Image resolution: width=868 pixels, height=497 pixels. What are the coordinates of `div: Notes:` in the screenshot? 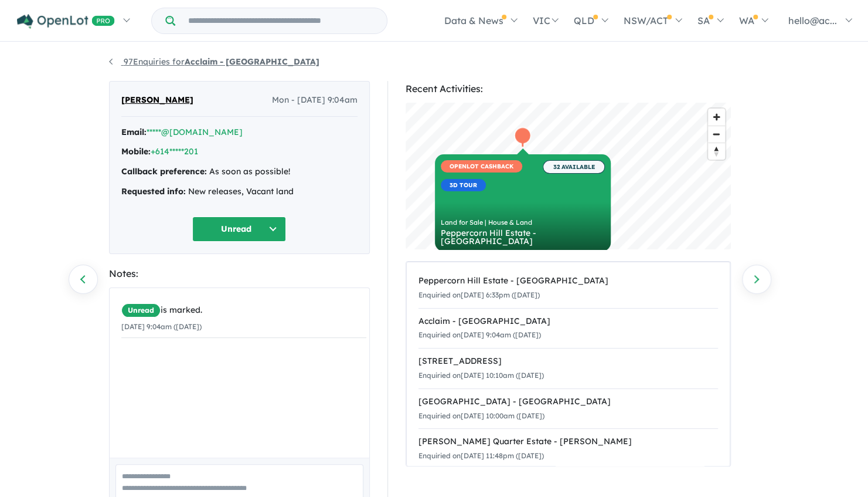 It's located at (239, 274).